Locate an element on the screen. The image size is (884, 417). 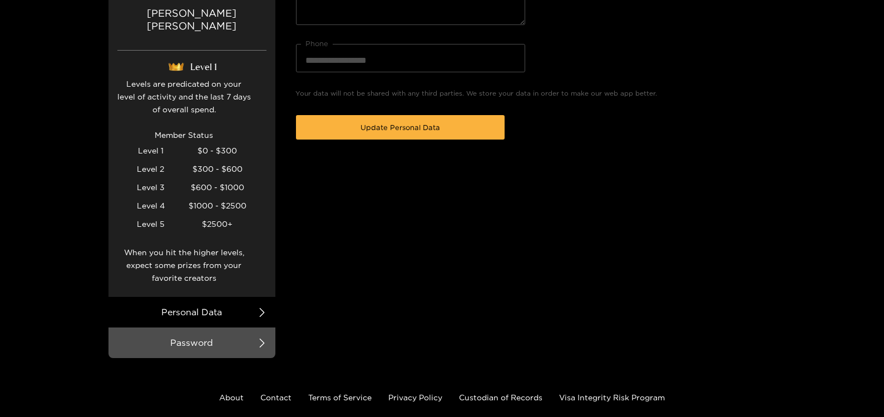
li: Personal Data is located at coordinates (192, 312).